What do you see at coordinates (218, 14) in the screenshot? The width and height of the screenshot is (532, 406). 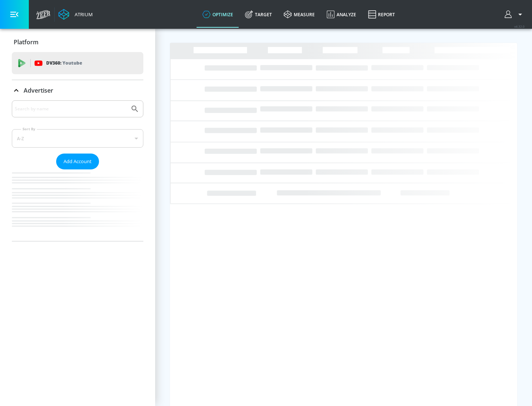 I see `a: optimize` at bounding box center [218, 14].